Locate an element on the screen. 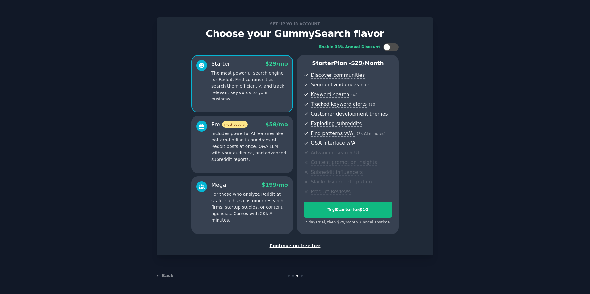  span: $ 59 /mo is located at coordinates (276, 125).